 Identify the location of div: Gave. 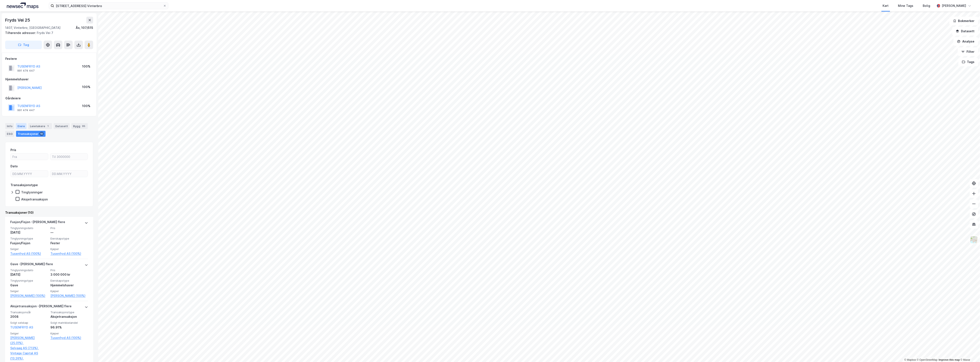
(29, 285).